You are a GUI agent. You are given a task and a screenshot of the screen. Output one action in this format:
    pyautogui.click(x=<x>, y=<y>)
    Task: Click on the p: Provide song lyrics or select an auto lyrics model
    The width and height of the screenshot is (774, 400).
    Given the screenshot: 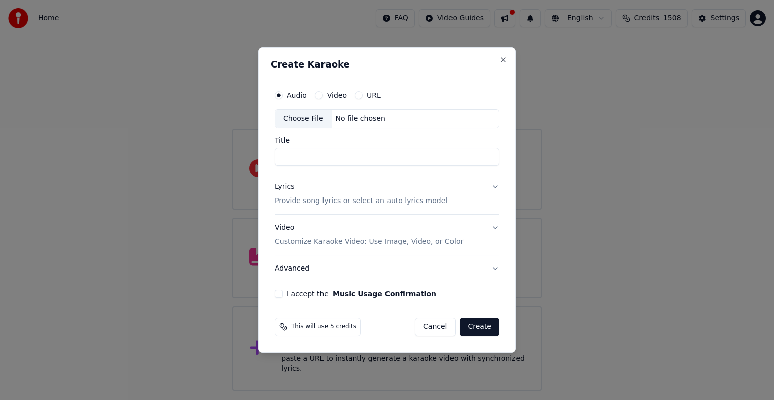 What is the action you would take?
    pyautogui.click(x=361, y=201)
    